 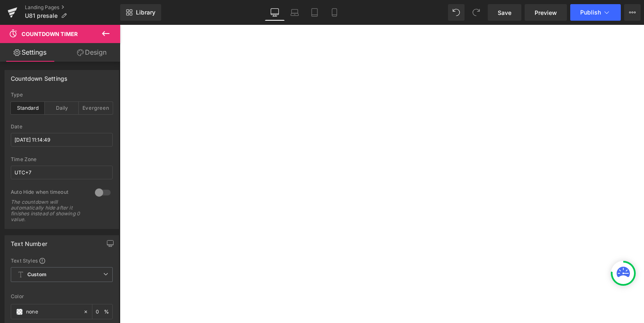 What do you see at coordinates (28, 108) in the screenshot?
I see `div: Standard` at bounding box center [28, 108].